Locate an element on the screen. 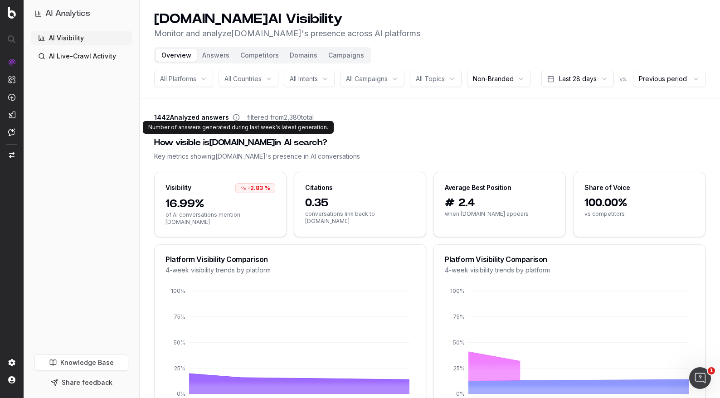 The height and width of the screenshot is (398, 720). img: Switch project is located at coordinates (12, 155).